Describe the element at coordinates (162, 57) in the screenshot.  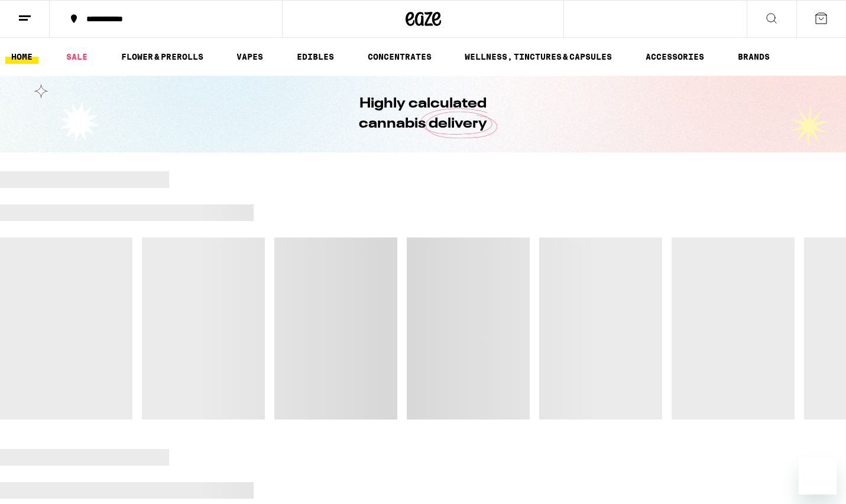
I see `a: FLOWER & PREROLLS` at that location.